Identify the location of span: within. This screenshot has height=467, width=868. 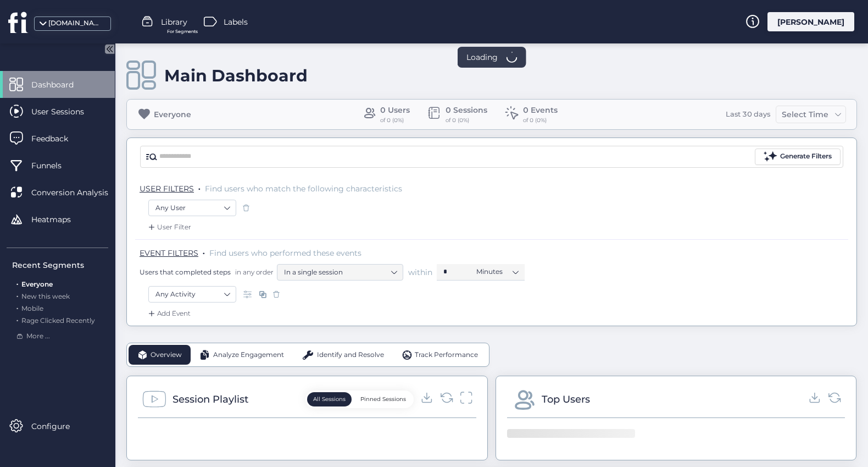
(420, 272).